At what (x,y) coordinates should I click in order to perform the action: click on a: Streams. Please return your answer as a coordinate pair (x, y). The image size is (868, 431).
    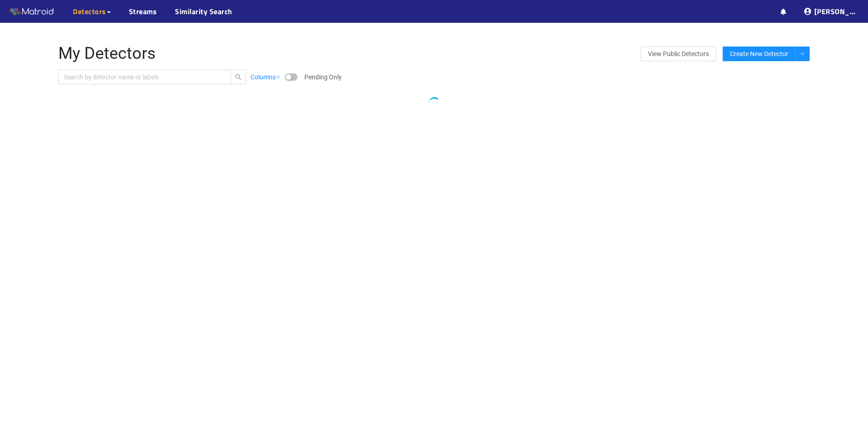
    Looking at the image, I should click on (143, 11).